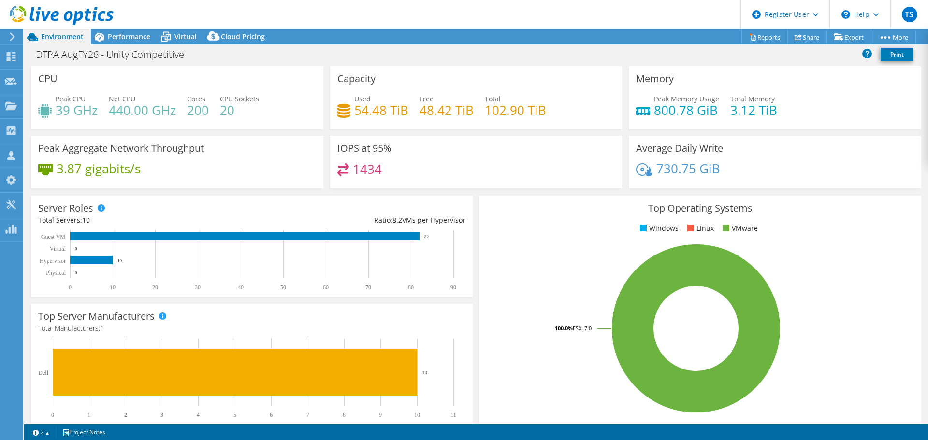 Image resolution: width=928 pixels, height=440 pixels. I want to click on text: 5, so click(235, 415).